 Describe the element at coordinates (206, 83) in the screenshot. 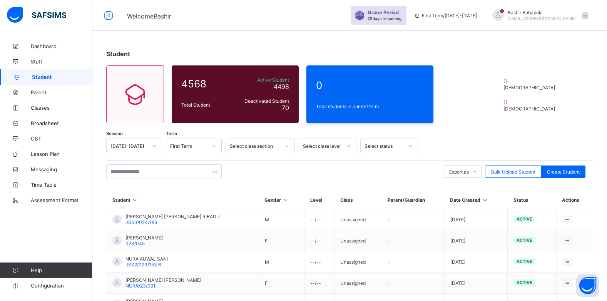

I see `span: 4568` at that location.